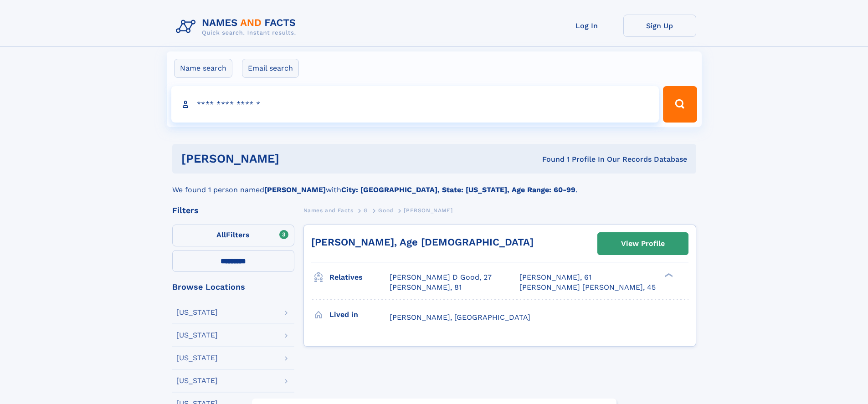 This screenshot has height=404, width=868. Describe the element at coordinates (233, 211) in the screenshot. I see `div: Filters` at that location.